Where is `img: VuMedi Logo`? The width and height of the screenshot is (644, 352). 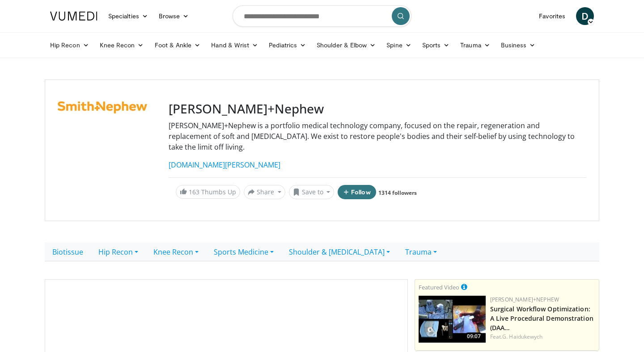
img: VuMedi Logo is located at coordinates (74, 16).